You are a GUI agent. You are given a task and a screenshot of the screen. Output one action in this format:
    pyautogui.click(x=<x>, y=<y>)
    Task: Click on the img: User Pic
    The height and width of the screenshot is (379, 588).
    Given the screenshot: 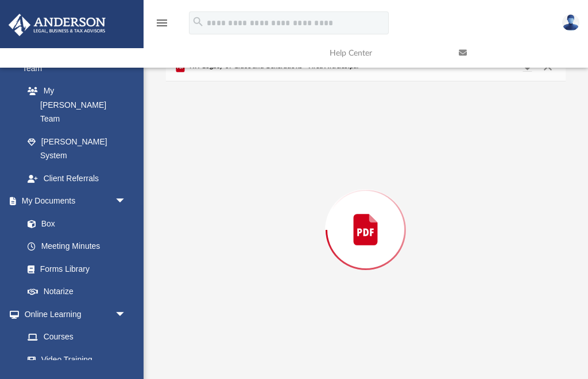 What is the action you would take?
    pyautogui.click(x=571, y=23)
    